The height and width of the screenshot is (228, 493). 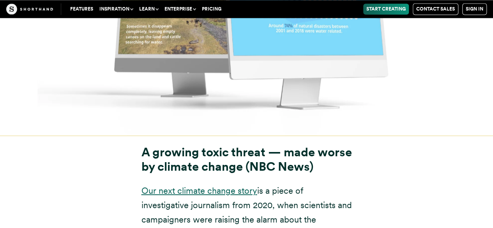 What do you see at coordinates (474, 9) in the screenshot?
I see `a: Sign in` at bounding box center [474, 9].